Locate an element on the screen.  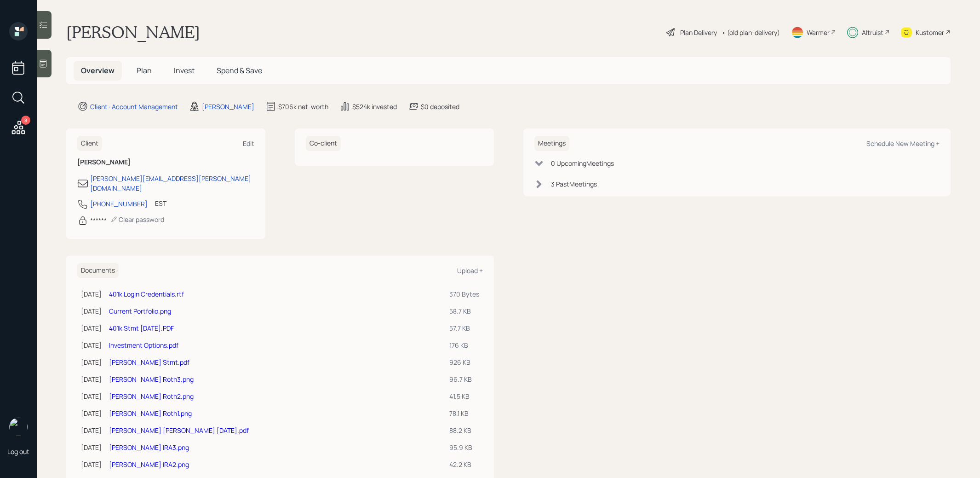
div: Kustomer is located at coordinates (929, 32).